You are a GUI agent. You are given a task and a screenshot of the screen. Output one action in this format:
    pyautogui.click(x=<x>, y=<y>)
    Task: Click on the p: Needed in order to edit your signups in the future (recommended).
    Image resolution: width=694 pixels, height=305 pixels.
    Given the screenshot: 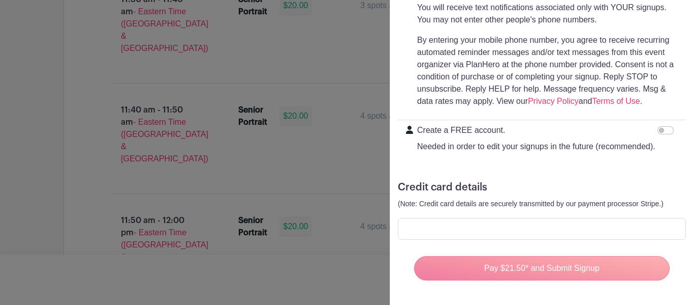 What is the action you would take?
    pyautogui.click(x=536, y=146)
    